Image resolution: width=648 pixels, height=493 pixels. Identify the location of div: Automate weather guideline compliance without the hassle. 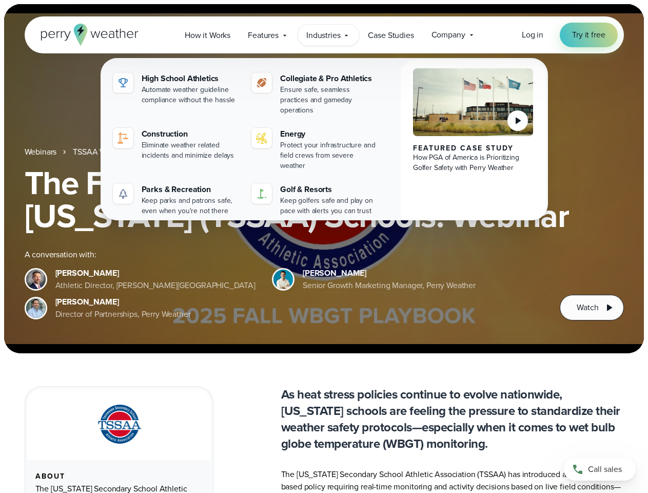
(190, 95).